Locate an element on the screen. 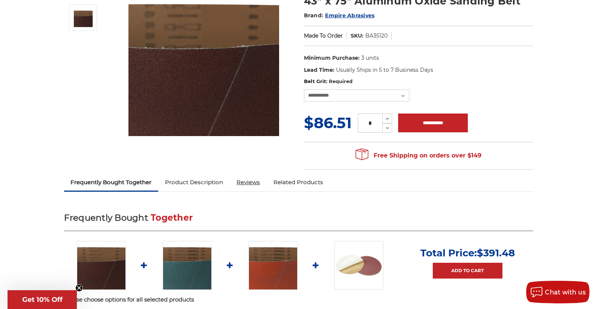 The height and width of the screenshot is (309, 597). label: Belt Grit: is located at coordinates (418, 82).